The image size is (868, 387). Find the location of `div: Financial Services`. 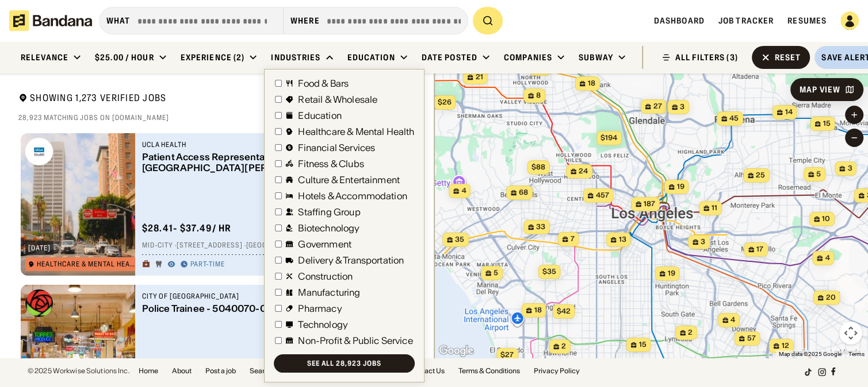

div: Financial Services is located at coordinates (336, 148).